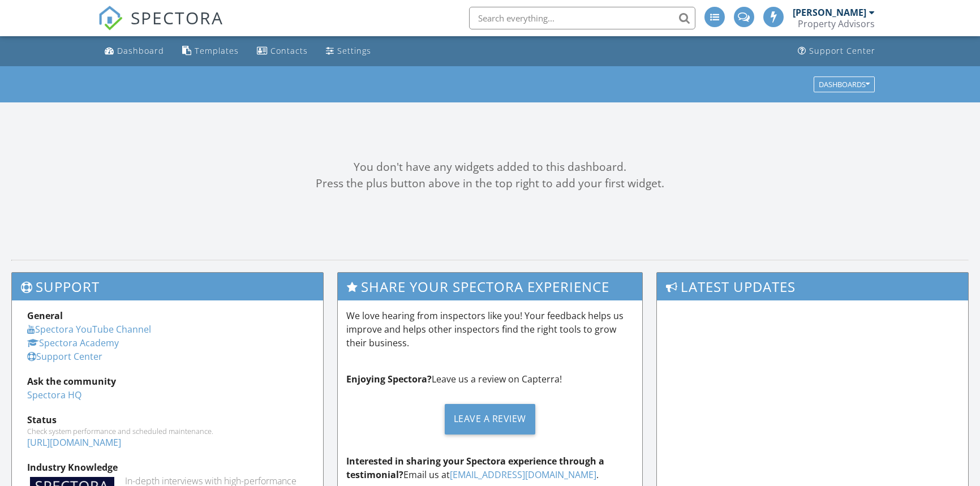  I want to click on input: Search everything..., so click(583, 18).